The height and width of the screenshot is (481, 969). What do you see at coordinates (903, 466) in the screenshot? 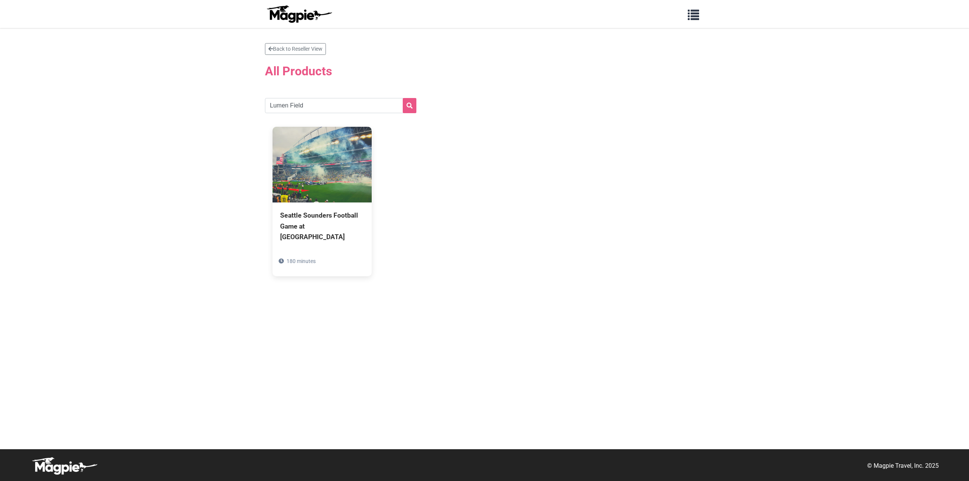
I see `p: © Magpie Travel, Inc. 2025` at bounding box center [903, 466].